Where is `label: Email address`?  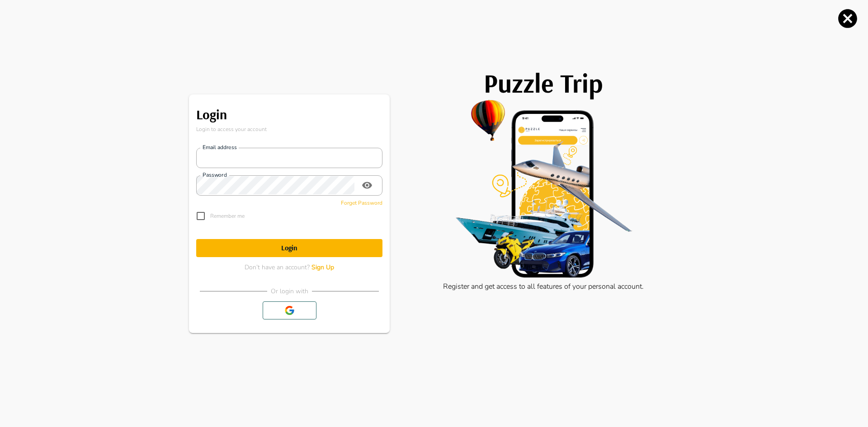 label: Email address is located at coordinates (220, 147).